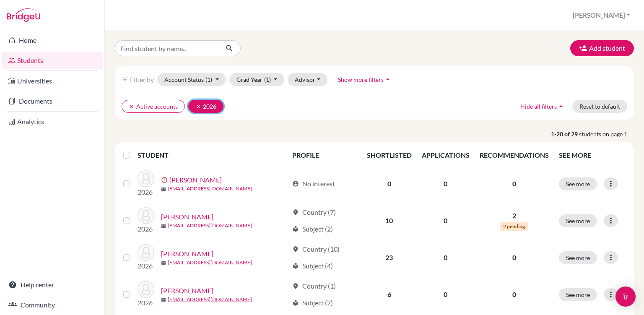  Describe the element at coordinates (308, 80) in the screenshot. I see `button: Advisor` at that location.